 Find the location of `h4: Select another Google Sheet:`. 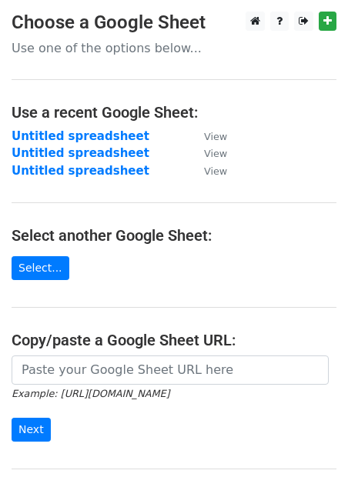

h4: Select another Google Sheet: is located at coordinates (174, 235).